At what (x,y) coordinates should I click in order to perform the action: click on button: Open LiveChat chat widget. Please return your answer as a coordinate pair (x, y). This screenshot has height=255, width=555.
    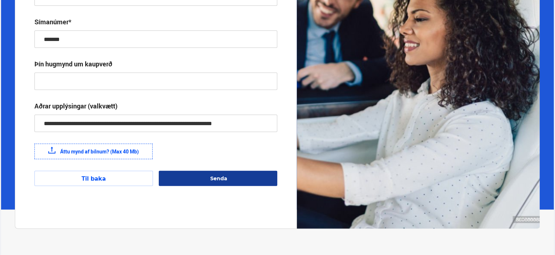
    Looking at the image, I should click on (17, 14).